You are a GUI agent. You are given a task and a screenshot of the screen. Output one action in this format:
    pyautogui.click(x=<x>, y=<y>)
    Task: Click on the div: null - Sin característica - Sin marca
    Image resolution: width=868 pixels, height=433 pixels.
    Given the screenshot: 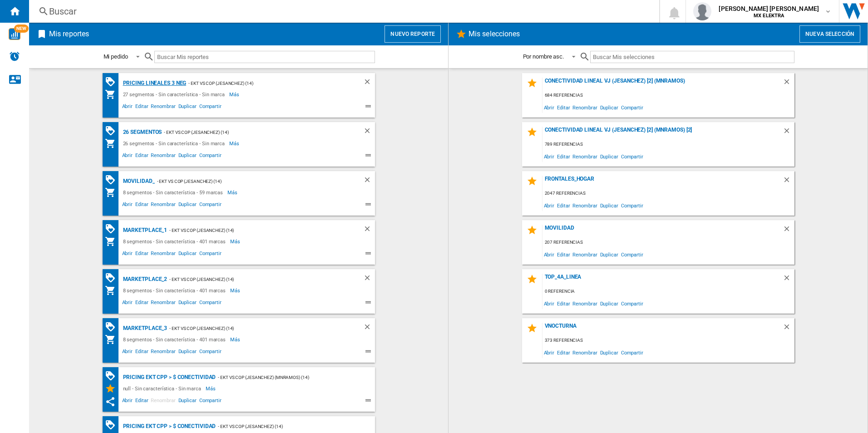 What is the action you would take?
    pyautogui.click(x=163, y=388)
    